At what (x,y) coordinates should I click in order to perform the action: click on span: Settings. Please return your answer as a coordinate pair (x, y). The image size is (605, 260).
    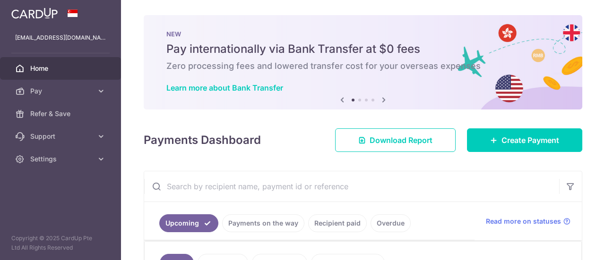
    Looking at the image, I should click on (61, 159).